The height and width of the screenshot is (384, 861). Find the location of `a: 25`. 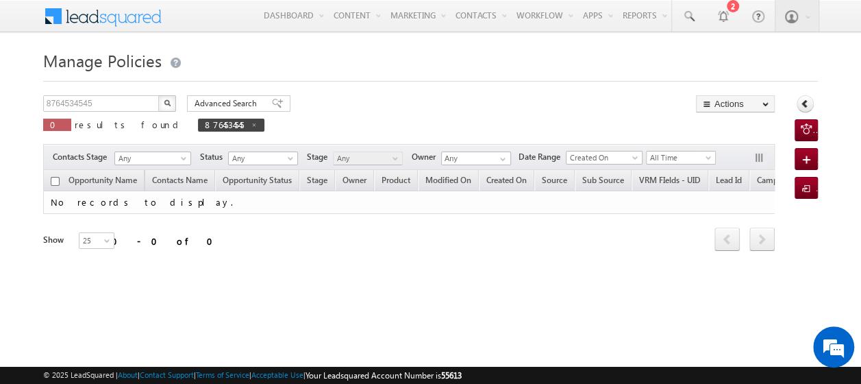

a: 25 is located at coordinates (97, 241).